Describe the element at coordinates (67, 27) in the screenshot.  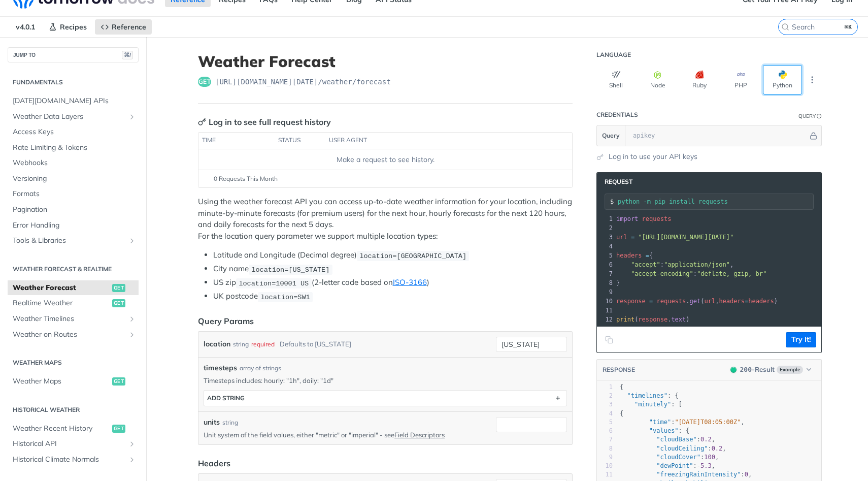
I see `a: Recipes` at that location.